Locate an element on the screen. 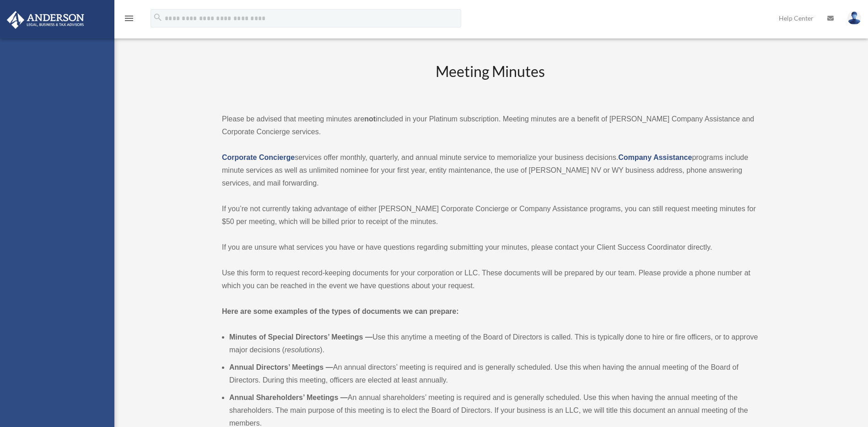 This screenshot has height=427, width=868. p: Please be advised that meeting minutes are included in your Platinum subscription. Meeting minute... is located at coordinates (490, 126).